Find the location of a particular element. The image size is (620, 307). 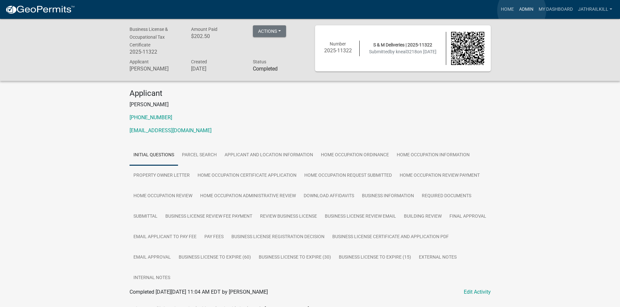

a: Pay Fees is located at coordinates (214, 237).